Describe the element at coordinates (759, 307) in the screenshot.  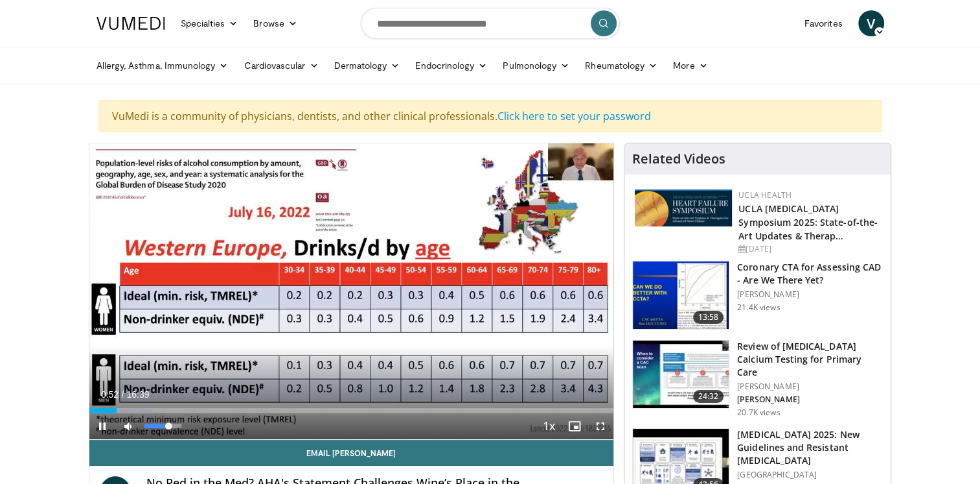
I see `p: 21.4K views` at that location.